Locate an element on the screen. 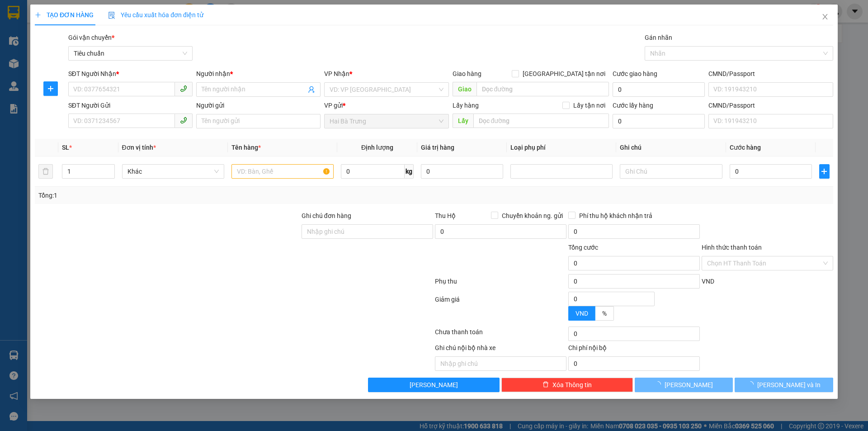  div: Giảm giá is located at coordinates (500, 309).